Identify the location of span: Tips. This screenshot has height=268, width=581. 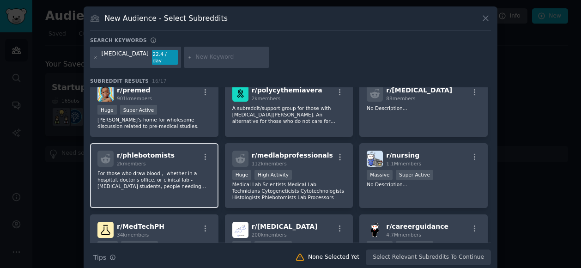
(100, 257).